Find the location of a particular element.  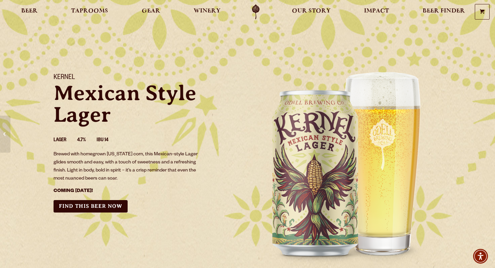

span: Our Story is located at coordinates (311, 11).